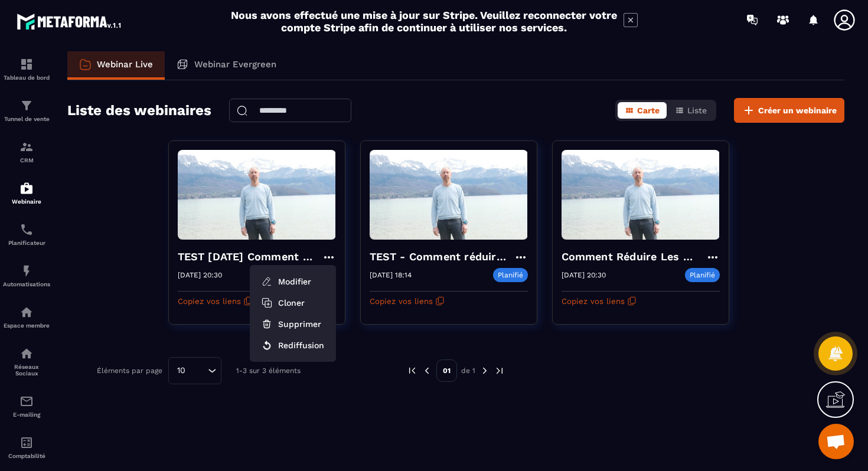 Image resolution: width=868 pixels, height=471 pixels. I want to click on div: v 4.0.25, so click(45, 24).